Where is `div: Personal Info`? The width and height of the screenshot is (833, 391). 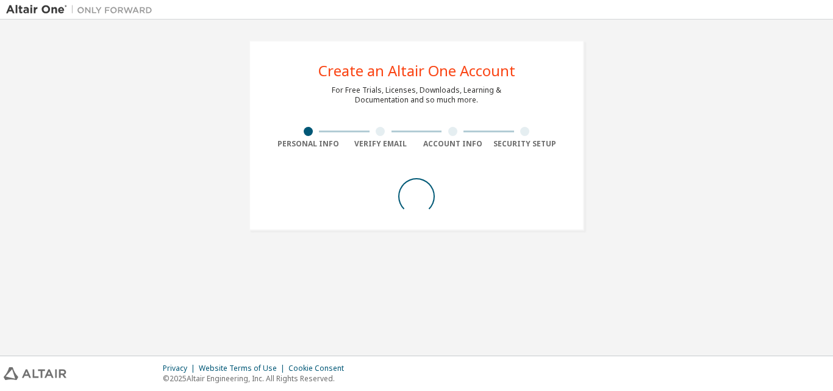 div: Personal Info is located at coordinates (308, 144).